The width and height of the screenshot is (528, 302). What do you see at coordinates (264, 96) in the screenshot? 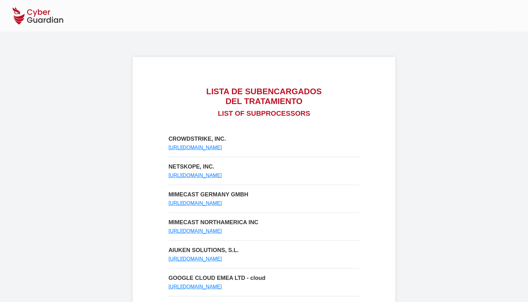
I see `h1: LISTA DE SUBENCARGADOS DEL TRATAMIENTO` at bounding box center [264, 96].